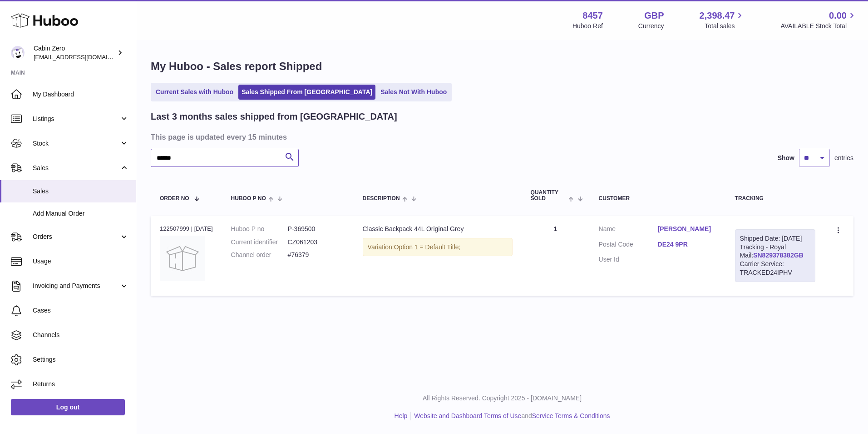 Image resolution: width=868 pixels, height=434 pixels. What do you see at coordinates (382, 198) in the screenshot?
I see `span: Description` at bounding box center [382, 198].